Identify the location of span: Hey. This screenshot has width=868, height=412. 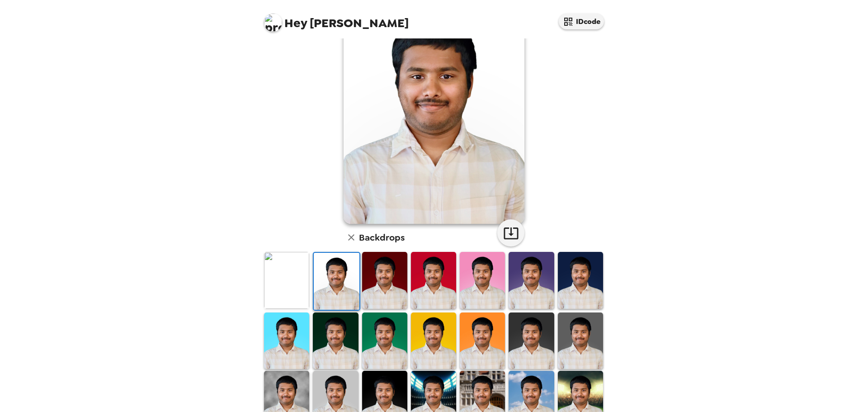
(296, 23).